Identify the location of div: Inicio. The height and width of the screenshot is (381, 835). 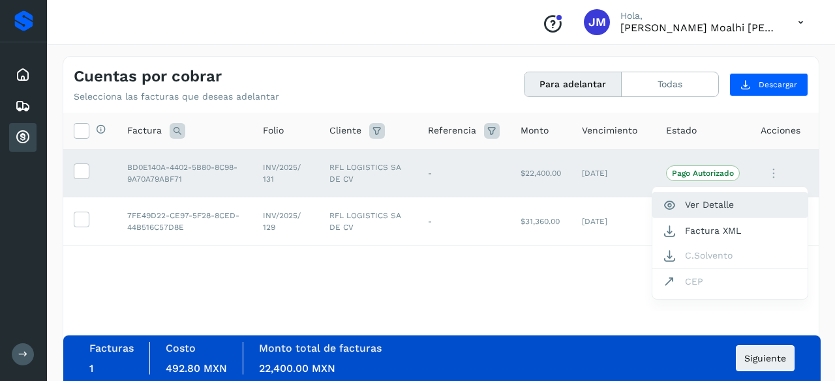
(23, 75).